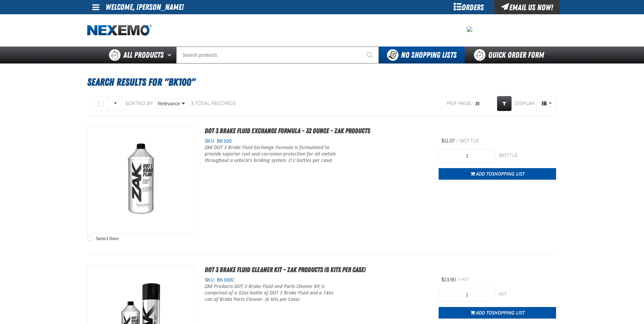  Describe the element at coordinates (322, 82) in the screenshot. I see `h1: Search Results for "bk100"` at that location.